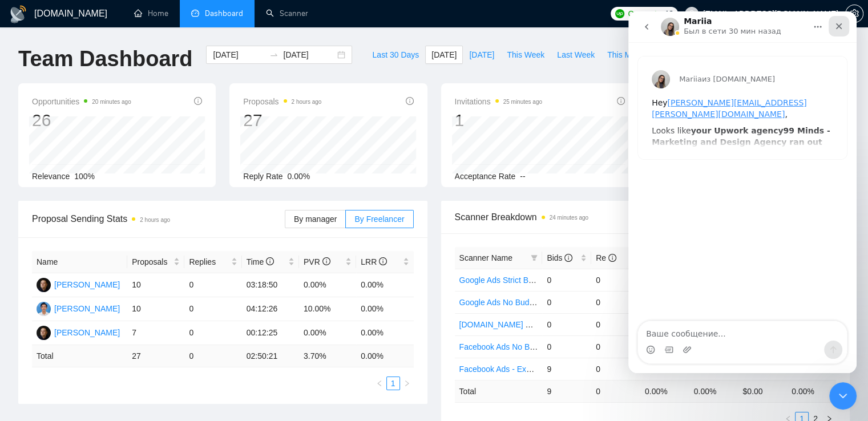 This screenshot has width=868, height=421. What do you see at coordinates (854, 14) in the screenshot?
I see `span: setting` at bounding box center [854, 14].